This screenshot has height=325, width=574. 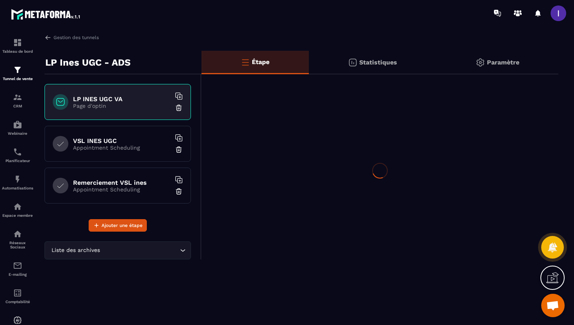 What do you see at coordinates (18, 161) in the screenshot?
I see `p: Planificateur` at bounding box center [18, 161].